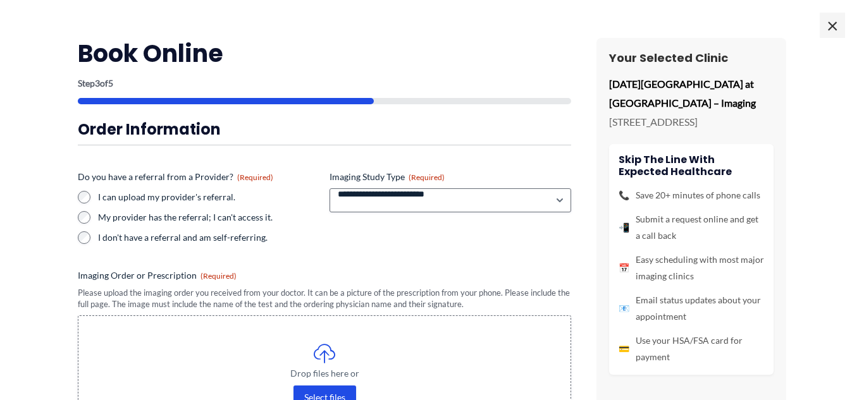 Image resolution: width=864 pixels, height=400 pixels. What do you see at coordinates (209, 238) in the screenshot?
I see `label: I don't have a referral and am self-referring.` at bounding box center [209, 238].